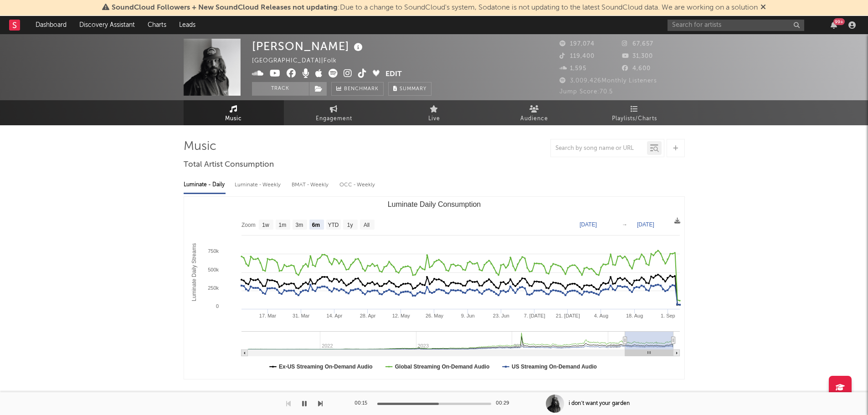  What do you see at coordinates (282, 225) in the screenshot?
I see `text: 1m` at bounding box center [282, 225].